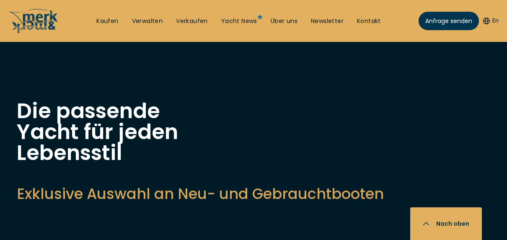  What do you see at coordinates (449, 21) in the screenshot?
I see `a: Anfrage senden` at bounding box center [449, 21].